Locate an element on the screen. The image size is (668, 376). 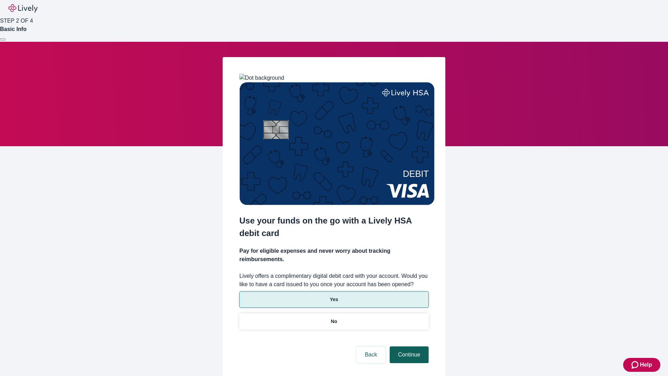
button: Continue is located at coordinates (409, 354).